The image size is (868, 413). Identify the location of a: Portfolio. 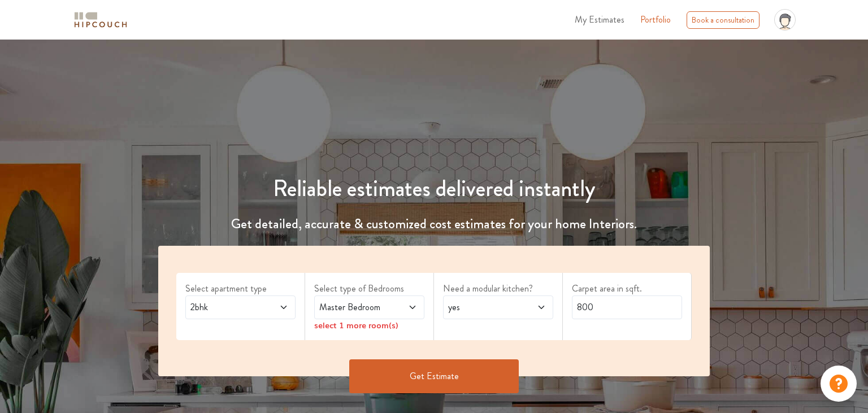
(655, 20).